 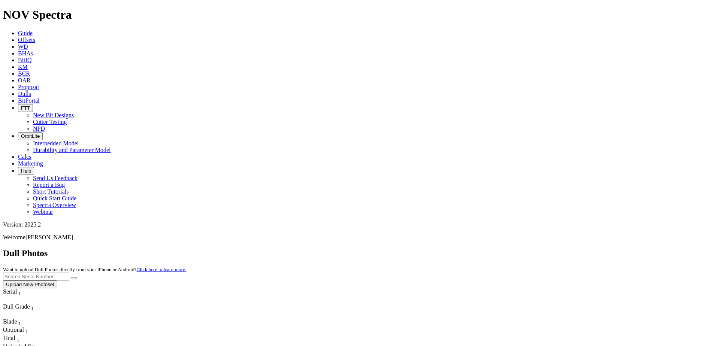 What do you see at coordinates (30, 136) in the screenshot?
I see `span: OrbitLite` at bounding box center [30, 136].